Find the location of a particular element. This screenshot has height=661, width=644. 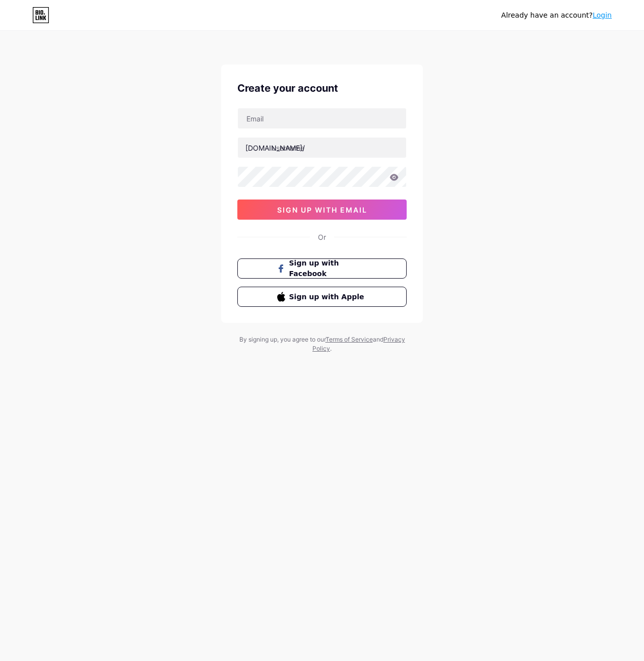

a: Login is located at coordinates (602, 15).